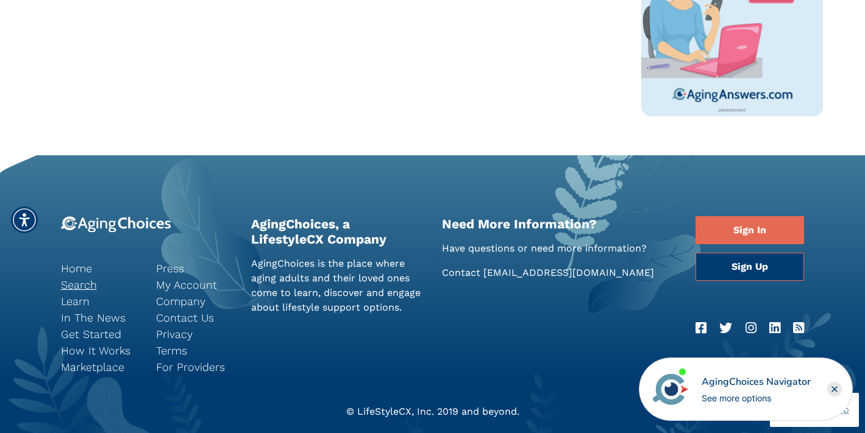 The height and width of the screenshot is (433, 865). What do you see at coordinates (194, 367) in the screenshot?
I see `a: For Providers` at bounding box center [194, 367].